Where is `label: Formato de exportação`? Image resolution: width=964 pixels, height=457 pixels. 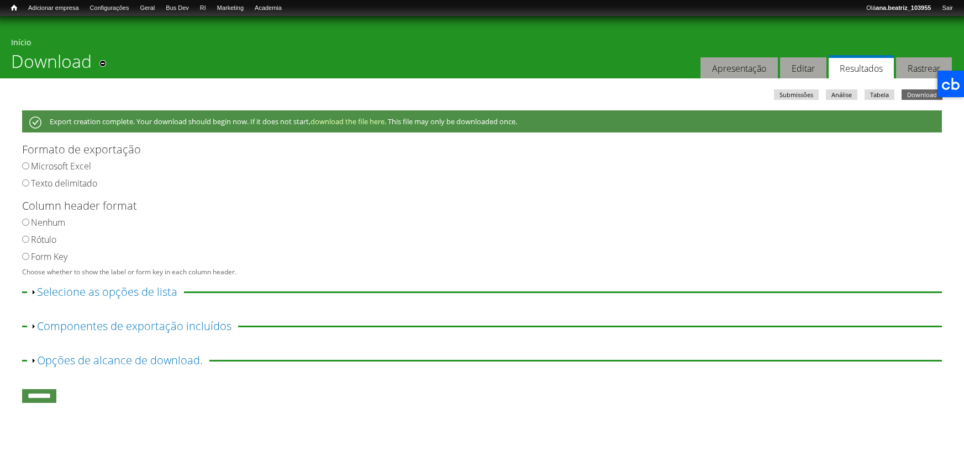
label: Formato de exportação is located at coordinates (473, 150).